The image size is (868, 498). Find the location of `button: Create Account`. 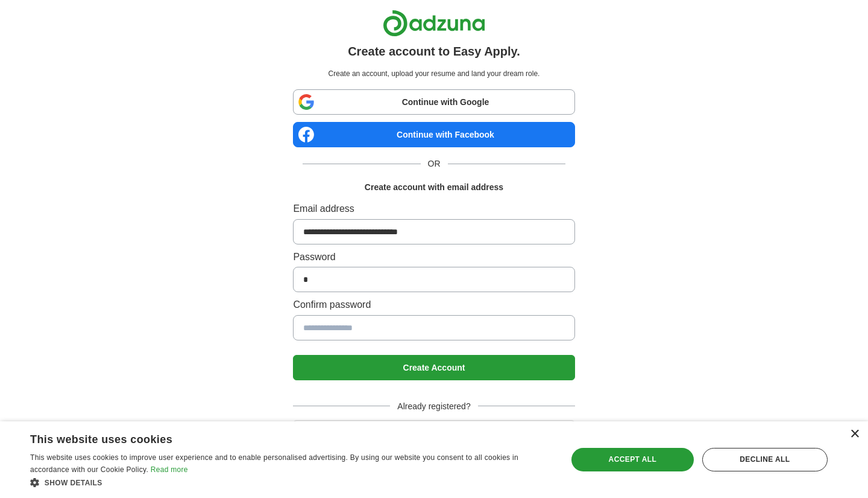

button: Create Account is located at coordinates (433, 367).